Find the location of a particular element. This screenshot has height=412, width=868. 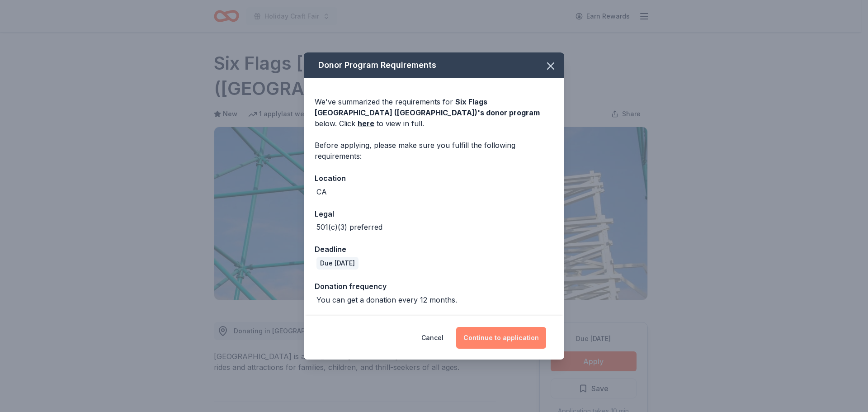

div: CA is located at coordinates (321, 192).